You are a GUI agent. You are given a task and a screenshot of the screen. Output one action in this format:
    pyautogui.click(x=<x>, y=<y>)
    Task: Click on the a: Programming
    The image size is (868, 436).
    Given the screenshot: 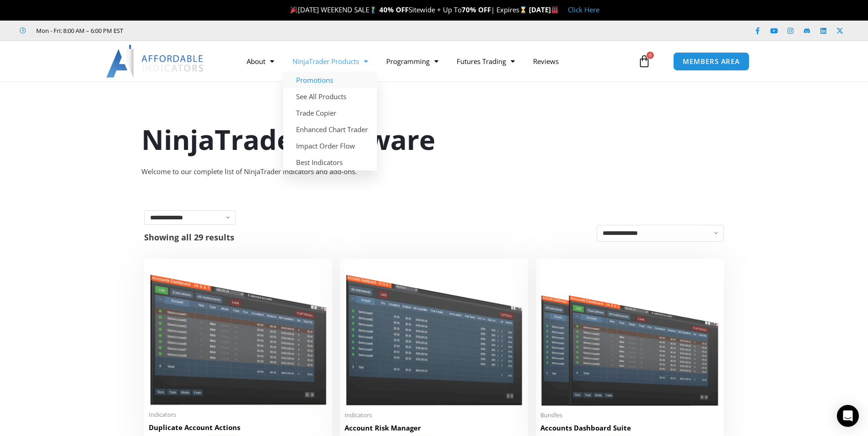 What is the action you would take?
    pyautogui.click(x=412, y=62)
    